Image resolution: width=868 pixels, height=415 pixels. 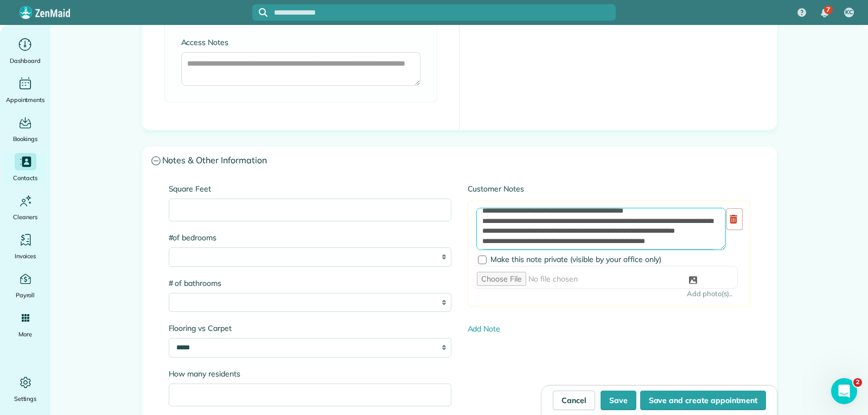 What do you see at coordinates (310, 238) in the screenshot?
I see `label: #of bedrooms` at bounding box center [310, 238].